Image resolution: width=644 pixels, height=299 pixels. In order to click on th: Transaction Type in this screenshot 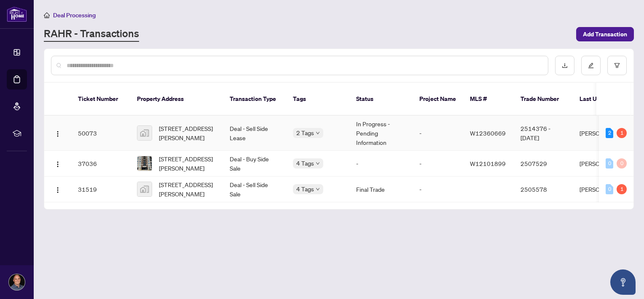, I will do `click(255, 99)`.